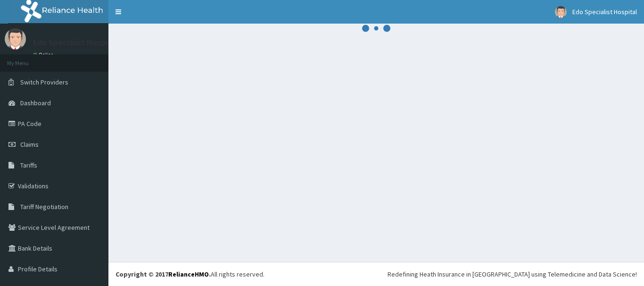  Describe the element at coordinates (29, 165) in the screenshot. I see `span: Tariffs` at that location.